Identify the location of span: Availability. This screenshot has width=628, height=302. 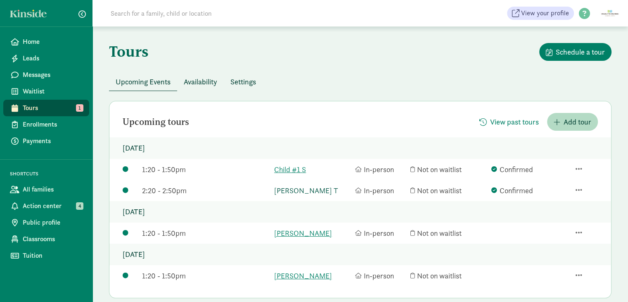
(200, 81).